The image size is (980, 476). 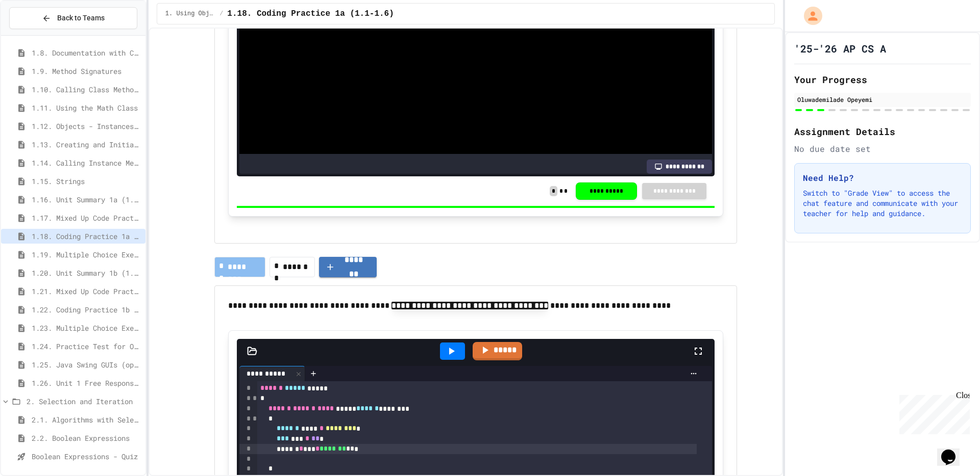 What do you see at coordinates (882, 203) in the screenshot?
I see `p: Switch to "Grade View" to access the chat feature and communicate with your teacher for help and ...` at bounding box center [882, 203].